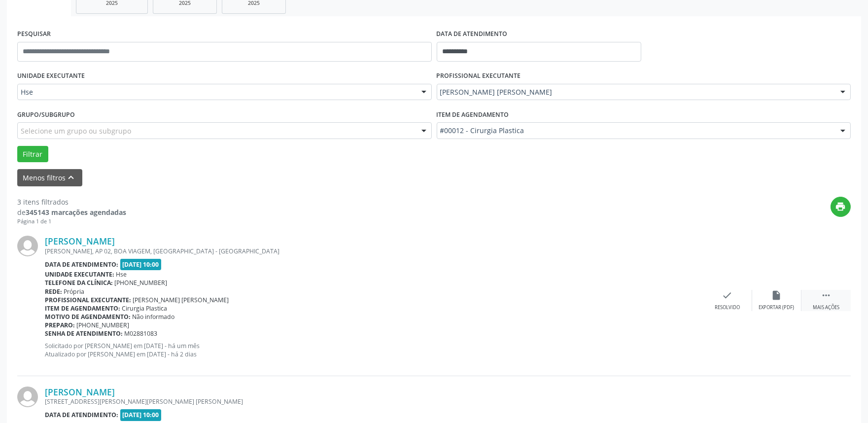 Image resolution: width=868 pixels, height=423 pixels. Describe the element at coordinates (75, 291) in the screenshot. I see `span: Própria` at that location.